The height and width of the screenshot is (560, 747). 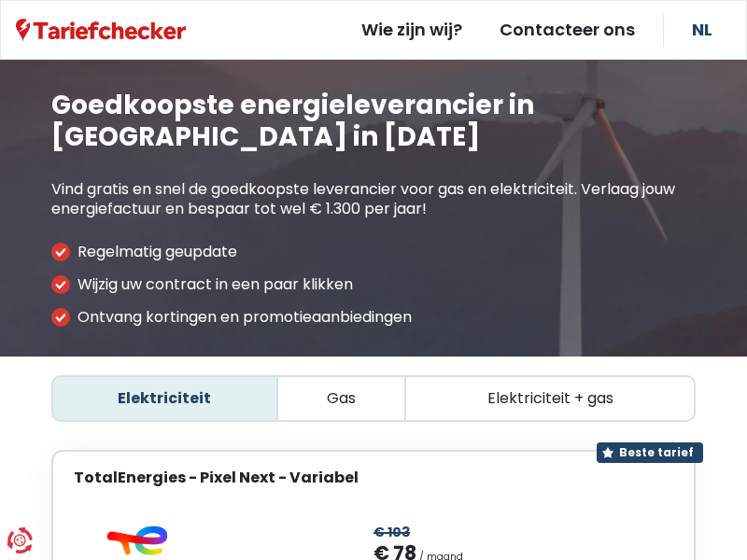 What do you see at coordinates (650, 452) in the screenshot?
I see `div: Beste tarief` at bounding box center [650, 452].